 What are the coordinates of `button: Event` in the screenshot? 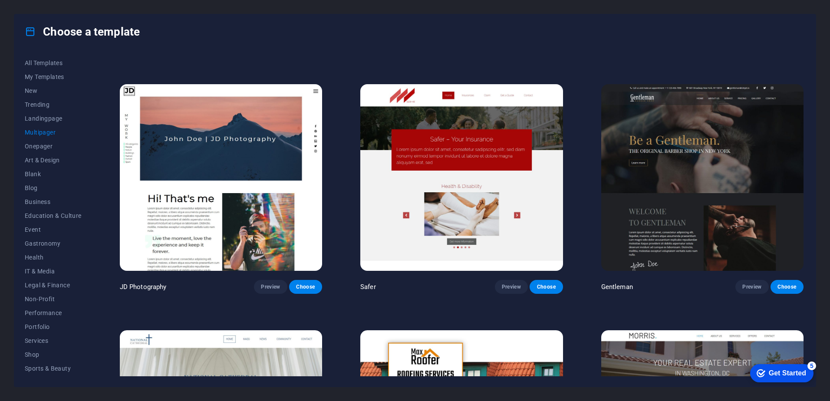 It's located at (53, 230).